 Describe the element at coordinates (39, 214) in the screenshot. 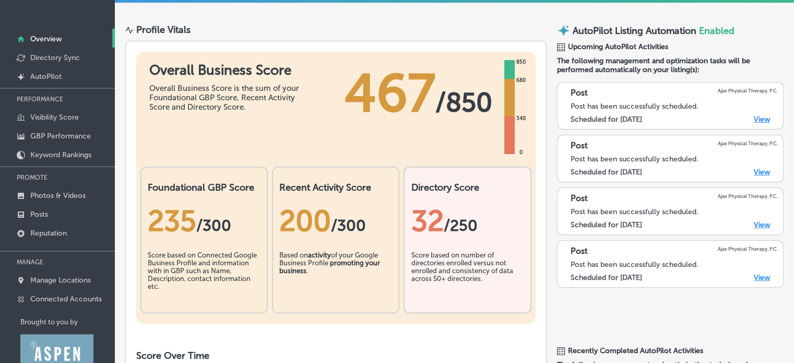

I see `p: Posts` at that location.